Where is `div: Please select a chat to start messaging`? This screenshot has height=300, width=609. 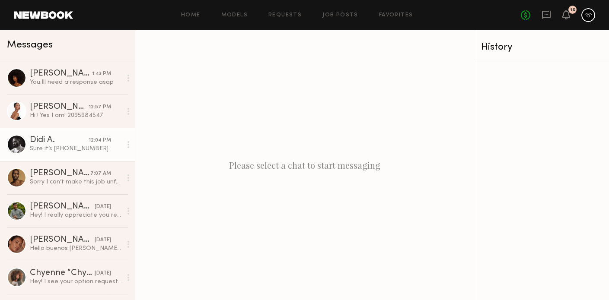 div: Please select a chat to start messaging is located at coordinates (304, 165).